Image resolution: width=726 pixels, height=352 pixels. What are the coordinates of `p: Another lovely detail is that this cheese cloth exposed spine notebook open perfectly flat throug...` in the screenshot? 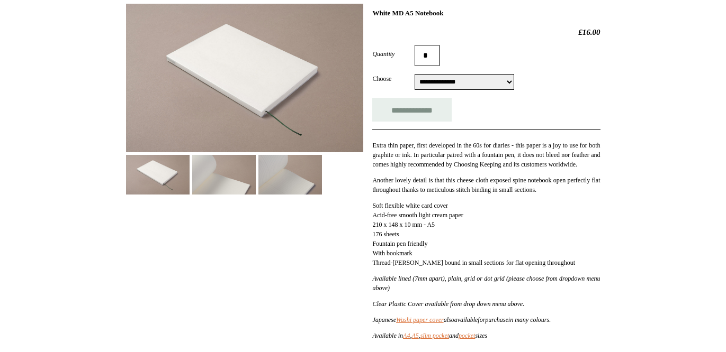 It's located at (486, 185).